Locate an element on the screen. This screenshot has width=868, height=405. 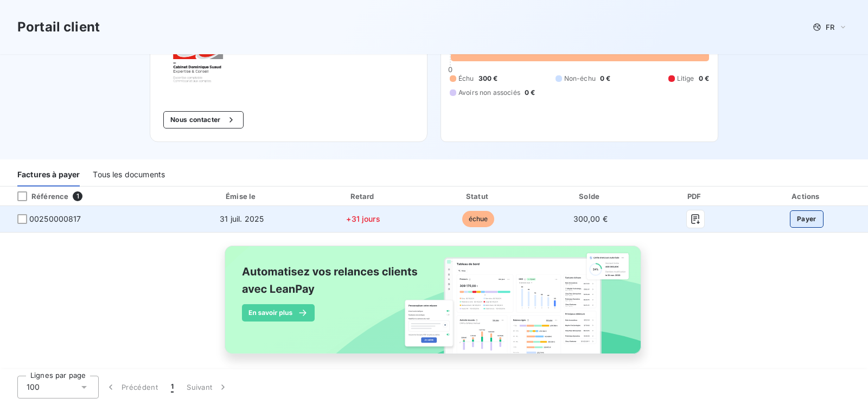
div: Statut is located at coordinates (478, 196).